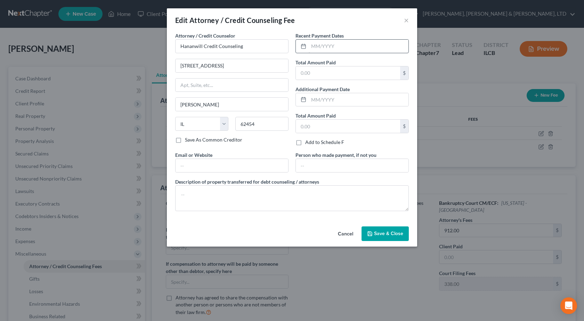 The height and width of the screenshot is (321, 584). Describe the element at coordinates (181, 20) in the screenshot. I see `span: Edit` at that location.